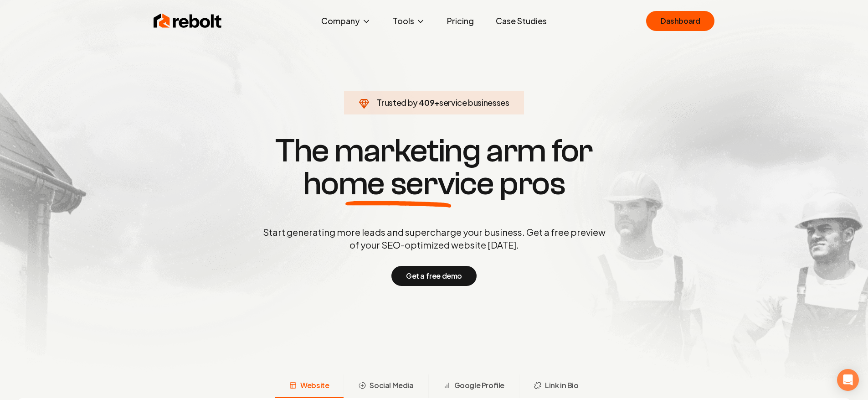  Describe the element at coordinates (556, 386) in the screenshot. I see `button: Link in Bio` at that location.